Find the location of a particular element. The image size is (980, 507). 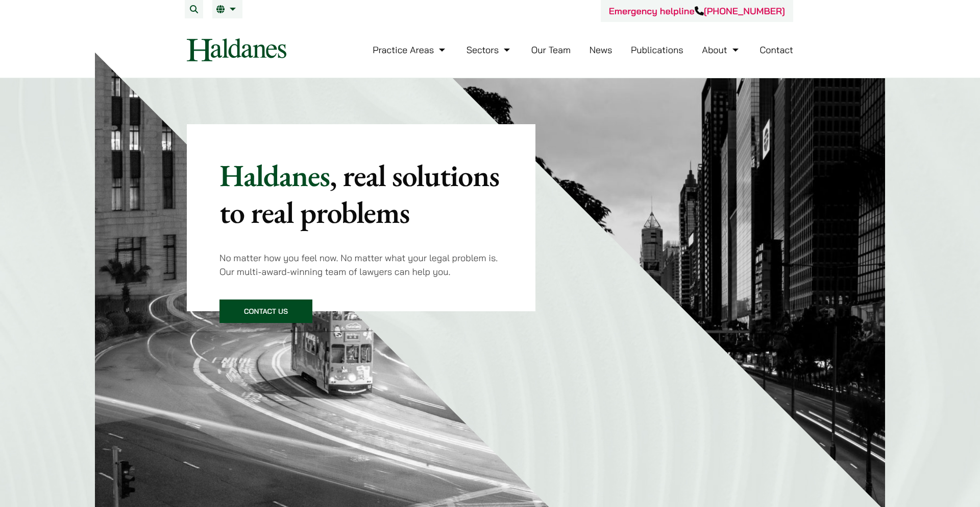

a: News is located at coordinates (600, 50).